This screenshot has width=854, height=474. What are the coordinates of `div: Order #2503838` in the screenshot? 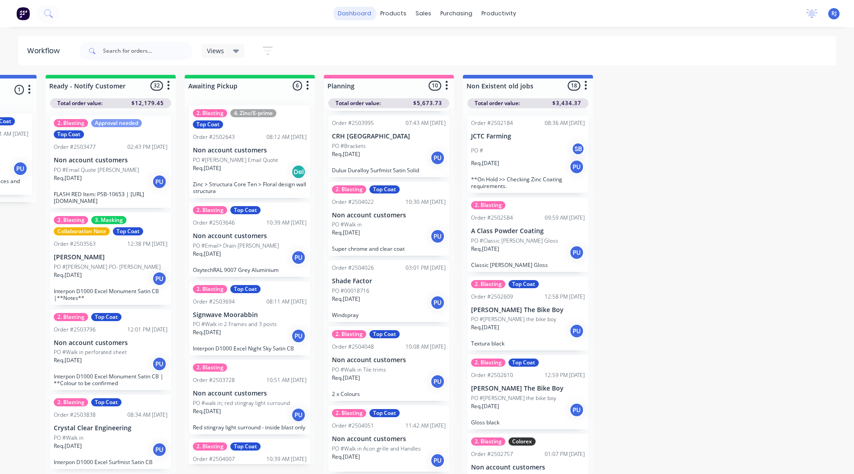 It's located at (74, 415).